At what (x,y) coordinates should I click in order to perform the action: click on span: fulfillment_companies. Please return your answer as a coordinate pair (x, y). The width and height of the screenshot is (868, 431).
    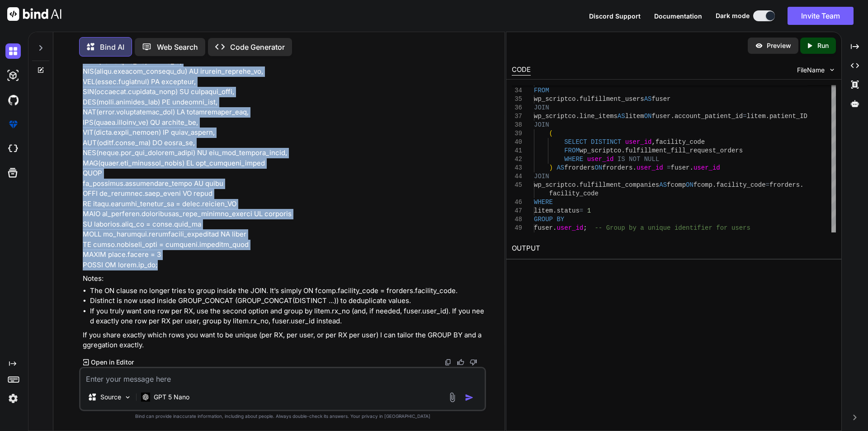
    Looking at the image, I should click on (619, 185).